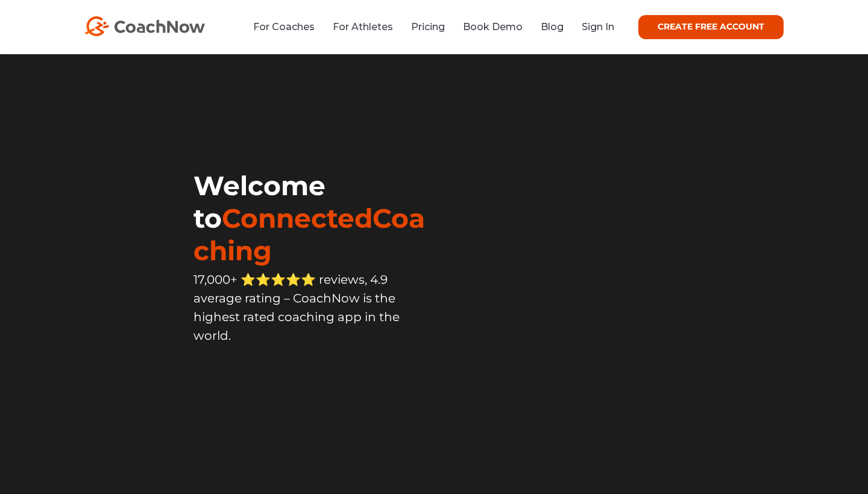 This screenshot has width=868, height=494. What do you see at coordinates (284, 27) in the screenshot?
I see `a: For Coaches` at bounding box center [284, 27].